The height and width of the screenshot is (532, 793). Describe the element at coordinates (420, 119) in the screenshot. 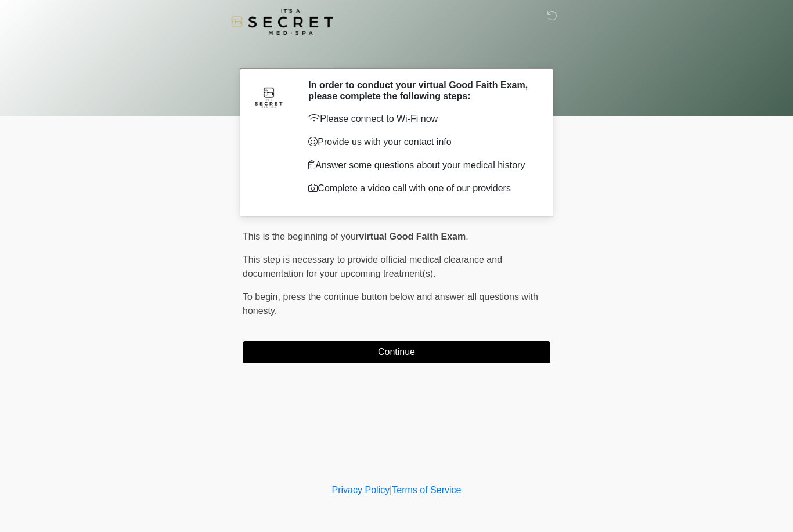

I see `p: Please connect to Wi-Fi now` at that location.